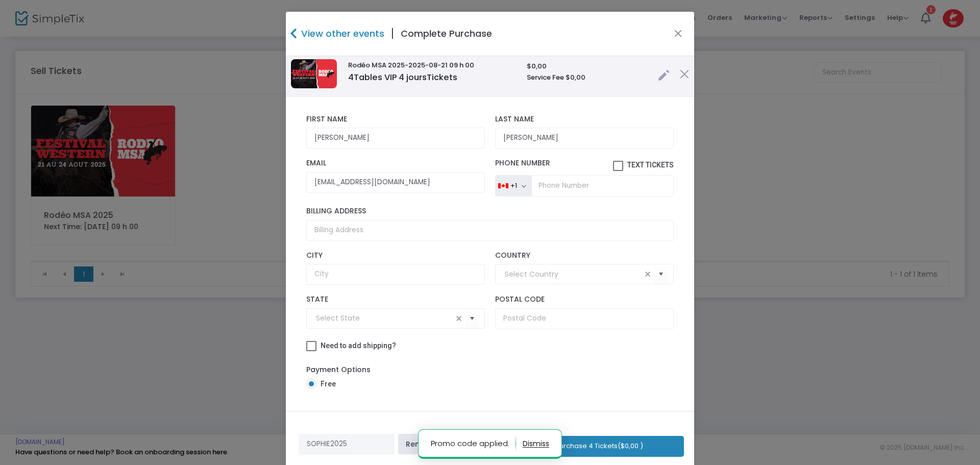 The height and width of the screenshot is (465, 980). What do you see at coordinates (584, 319) in the screenshot?
I see `input: Postal Code` at bounding box center [584, 319].